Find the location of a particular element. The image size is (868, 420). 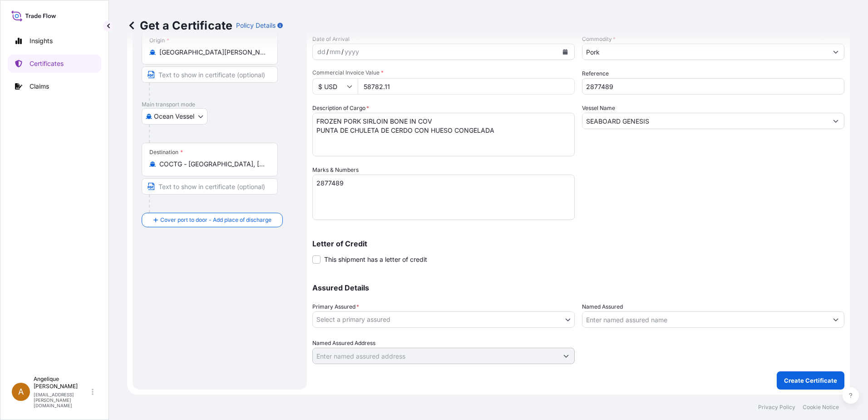

button: Select a primary assured is located at coordinates (444, 319).